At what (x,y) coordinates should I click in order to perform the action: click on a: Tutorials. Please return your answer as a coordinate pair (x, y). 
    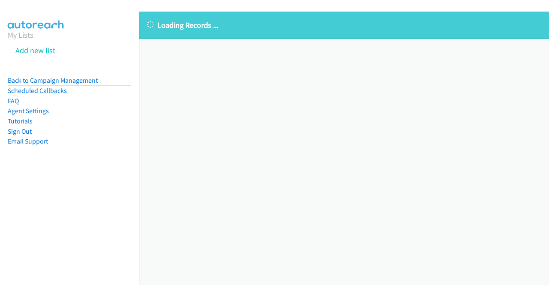
    Looking at the image, I should click on (20, 121).